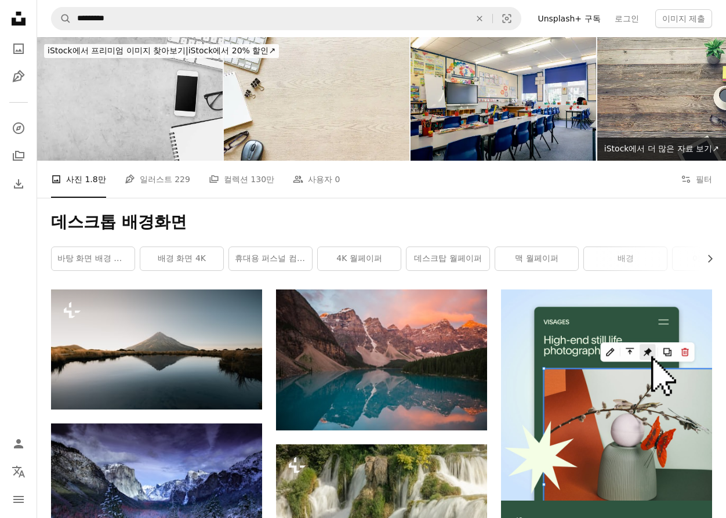 The height and width of the screenshot is (518, 726). I want to click on form: 사이트 전체에서 이미지 찾기, so click(286, 19).